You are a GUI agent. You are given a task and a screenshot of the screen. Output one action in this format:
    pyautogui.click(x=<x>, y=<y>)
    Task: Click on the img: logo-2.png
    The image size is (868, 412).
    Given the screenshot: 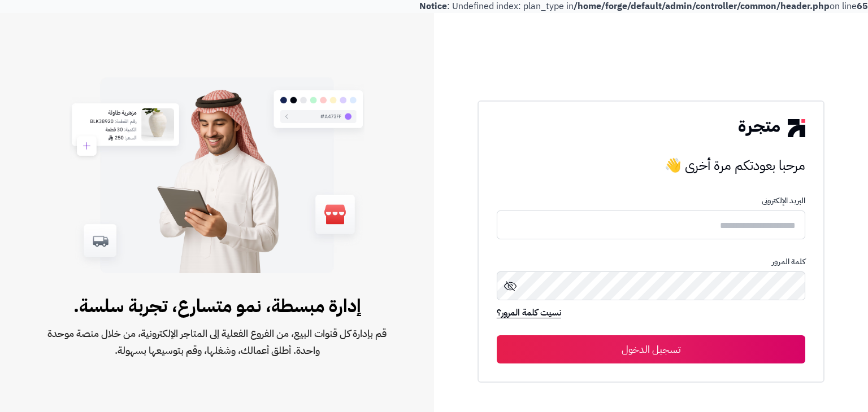 What is the action you would take?
    pyautogui.click(x=772, y=128)
    